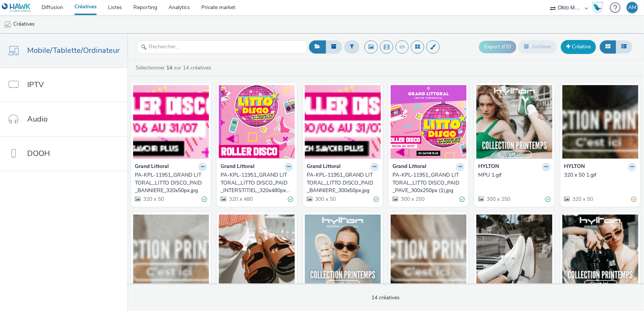  I want to click on button: Liste, so click(624, 47).